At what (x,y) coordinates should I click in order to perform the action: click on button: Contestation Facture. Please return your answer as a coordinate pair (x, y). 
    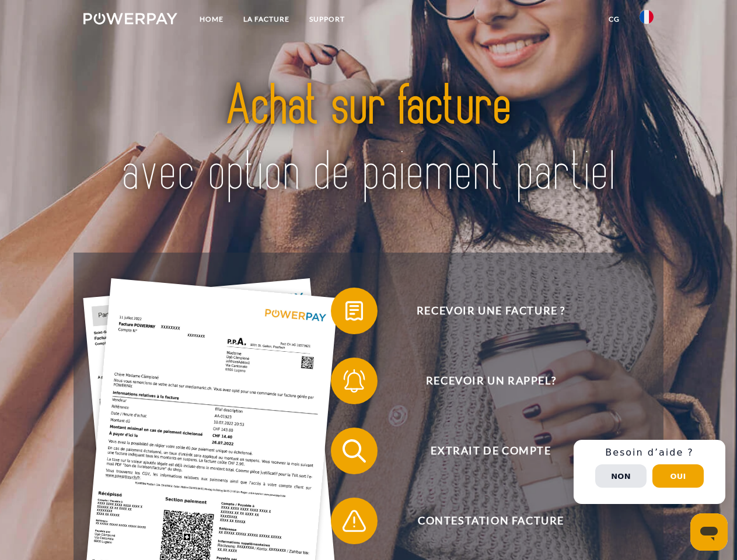
    Looking at the image, I should click on (483, 521).